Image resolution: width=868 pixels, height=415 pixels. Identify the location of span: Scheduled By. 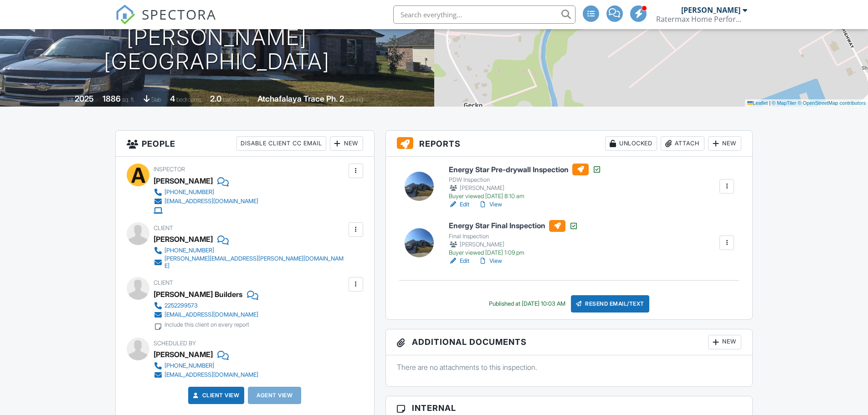
(174, 343).